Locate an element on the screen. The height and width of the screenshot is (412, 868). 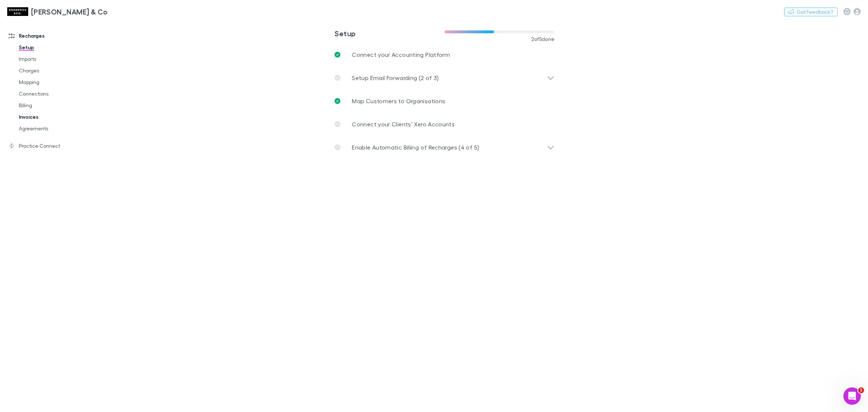
a: Charges is located at coordinates (57, 71).